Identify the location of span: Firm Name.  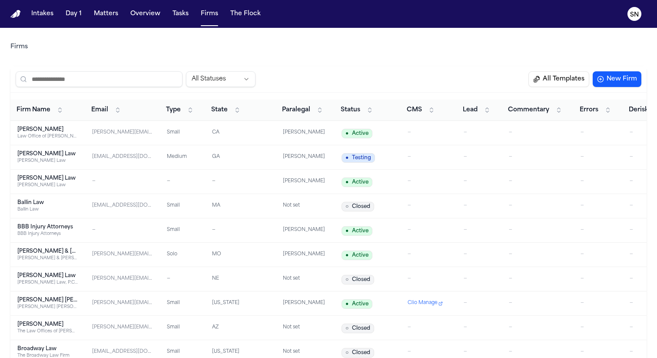
(33, 110).